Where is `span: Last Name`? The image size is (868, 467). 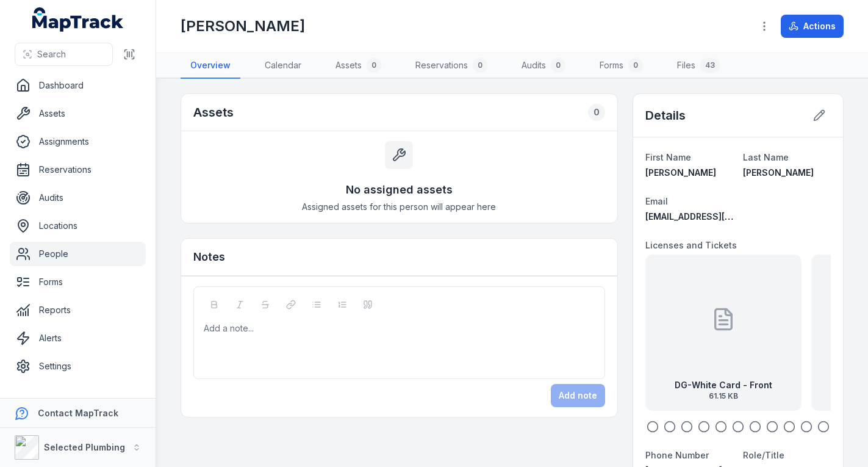
span: Last Name is located at coordinates (765, 157).